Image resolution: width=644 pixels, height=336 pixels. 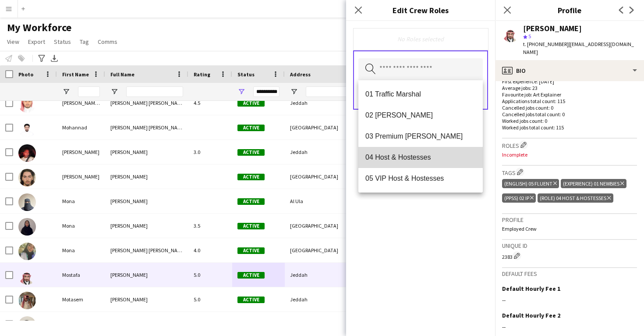 What do you see at coordinates (570, 101) in the screenshot?
I see `p: Applications total count: 115` at bounding box center [570, 101].